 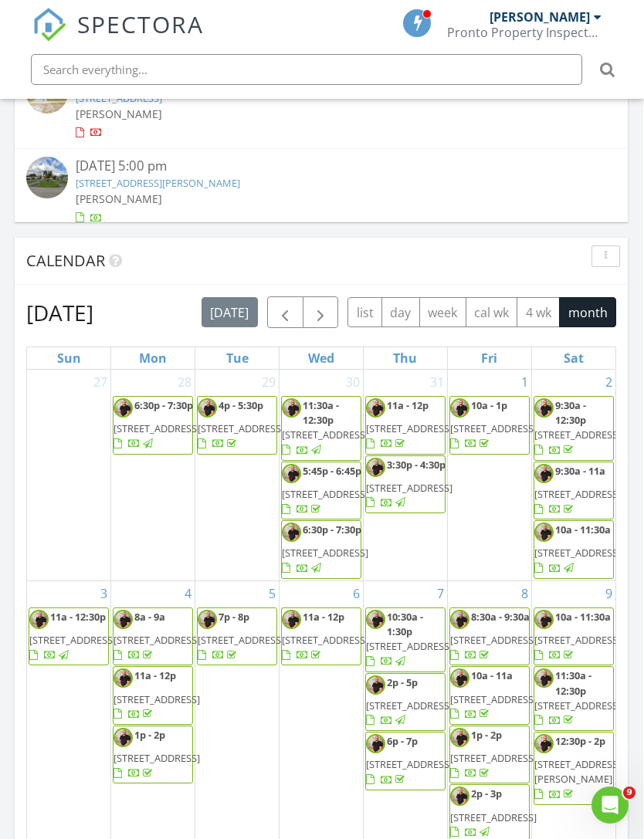 I want to click on a: Saturday, so click(x=574, y=359).